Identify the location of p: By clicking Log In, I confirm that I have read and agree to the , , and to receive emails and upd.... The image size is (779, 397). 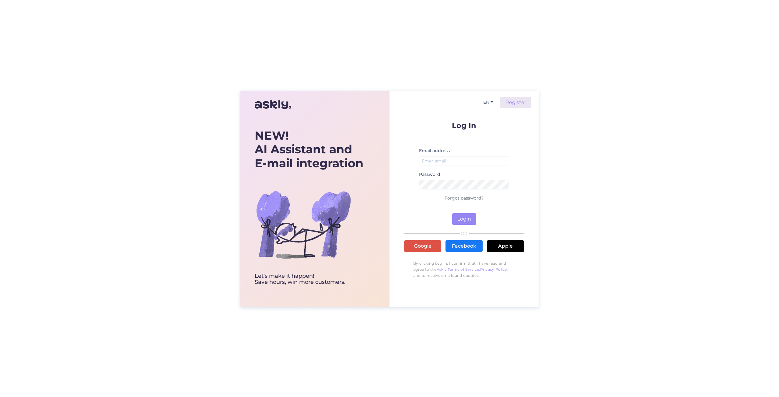
(464, 270).